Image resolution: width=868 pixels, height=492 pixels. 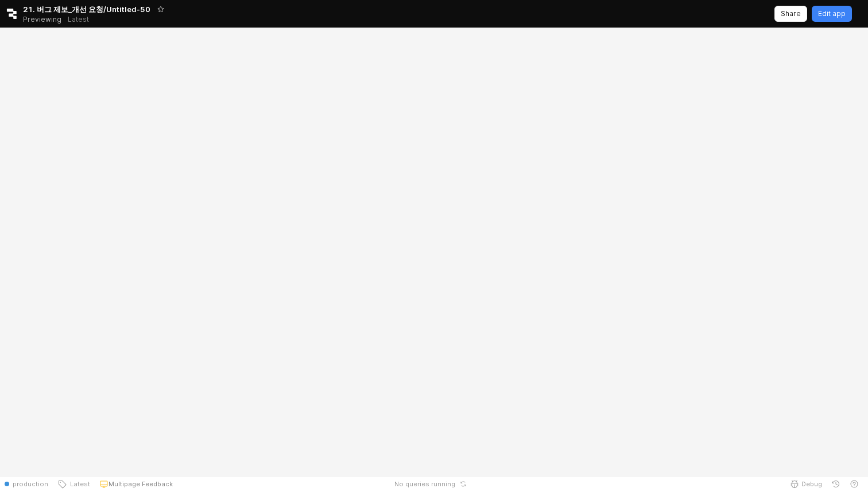 What do you see at coordinates (59, 19) in the screenshot?
I see `div: Previewing Latest` at bounding box center [59, 19].